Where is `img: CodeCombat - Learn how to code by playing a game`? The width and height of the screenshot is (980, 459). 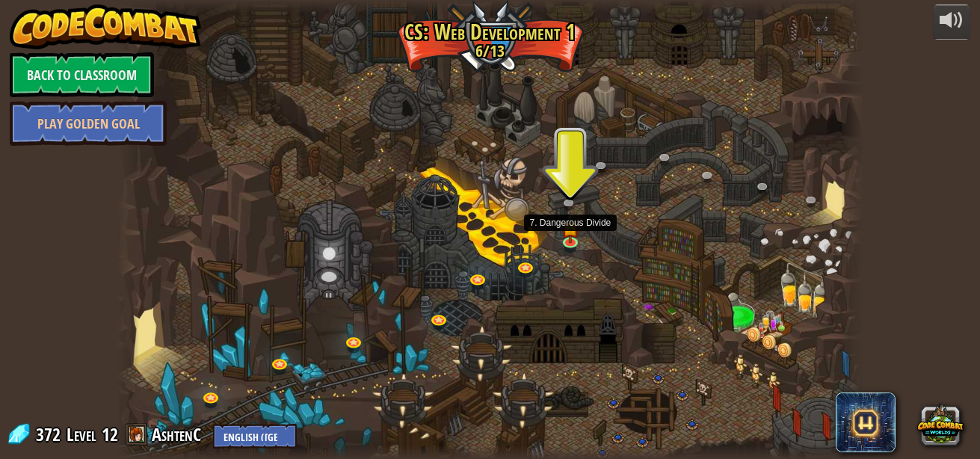 img: CodeCombat - Learn how to code by playing a game is located at coordinates (106, 27).